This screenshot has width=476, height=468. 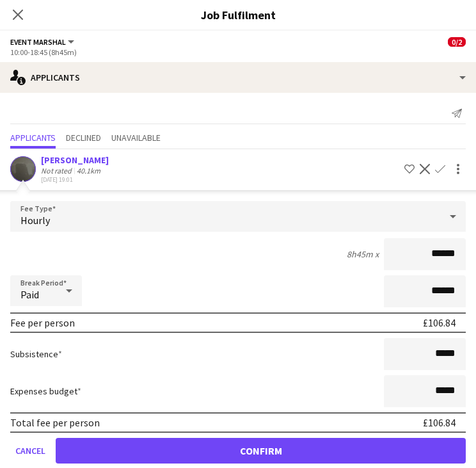 I want to click on span: Paid, so click(x=29, y=295).